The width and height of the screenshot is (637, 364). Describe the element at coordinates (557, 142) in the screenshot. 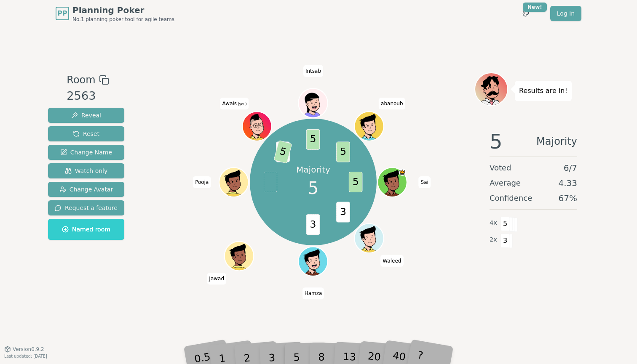

I see `span: Majority` at that location.